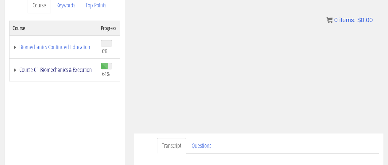  Describe the element at coordinates (329, 20) in the screenshot. I see `img: icon11.png` at that location.